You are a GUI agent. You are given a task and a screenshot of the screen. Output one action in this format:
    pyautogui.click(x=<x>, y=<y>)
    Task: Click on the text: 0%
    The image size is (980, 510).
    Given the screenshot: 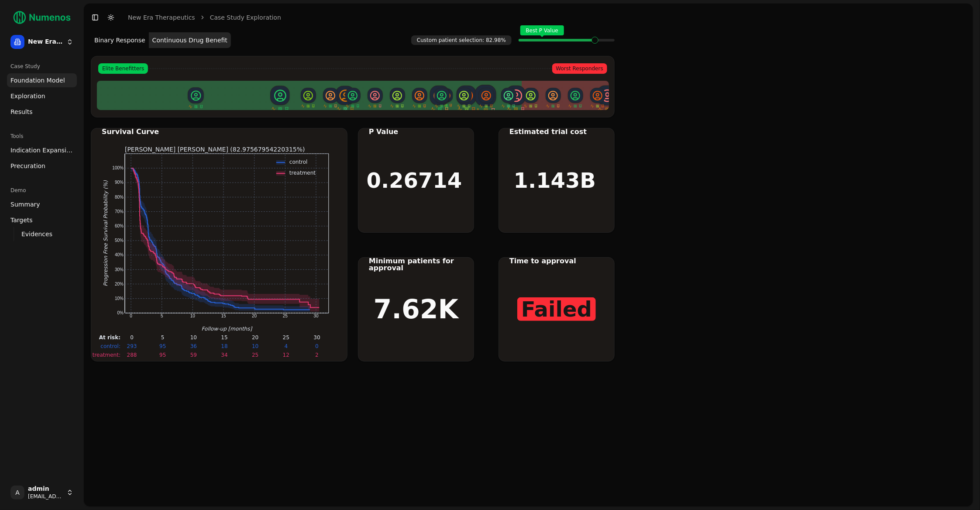 What is the action you would take?
    pyautogui.click(x=121, y=312)
    